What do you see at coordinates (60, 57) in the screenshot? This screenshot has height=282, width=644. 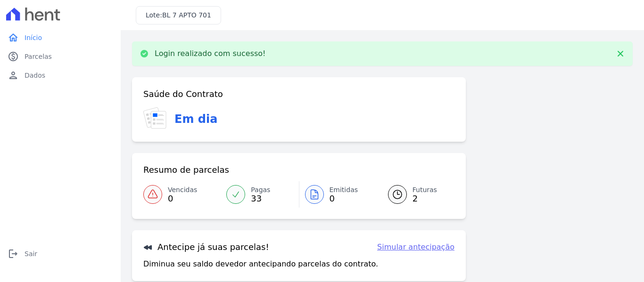 I see `a: paidParcelas` at bounding box center [60, 57].